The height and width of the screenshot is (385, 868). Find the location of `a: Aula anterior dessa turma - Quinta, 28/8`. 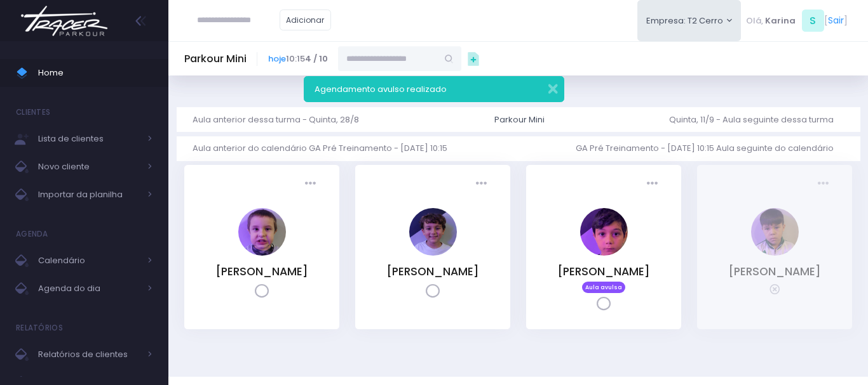

a: Aula anterior dessa turma - Quinta, 28/8 is located at coordinates (281, 119).